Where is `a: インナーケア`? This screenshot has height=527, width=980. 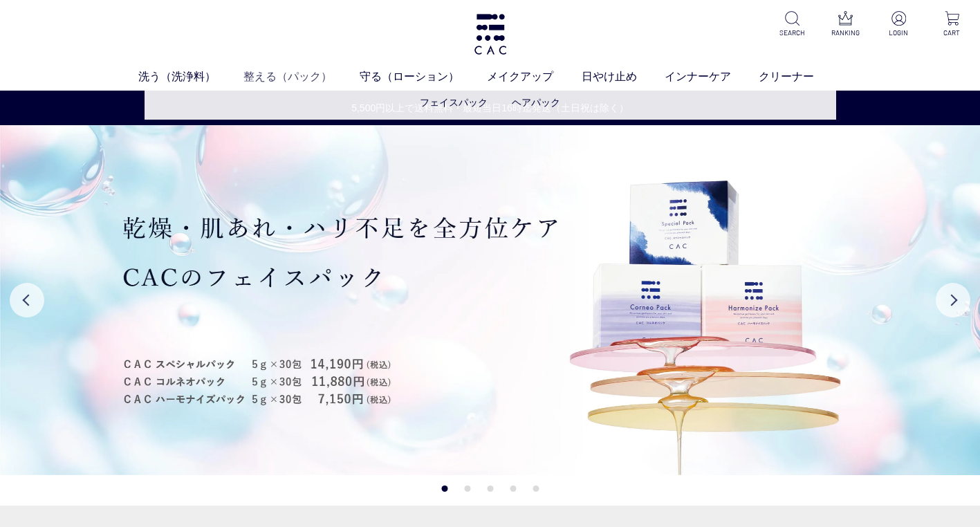
a: インナーケア is located at coordinates (712, 77).